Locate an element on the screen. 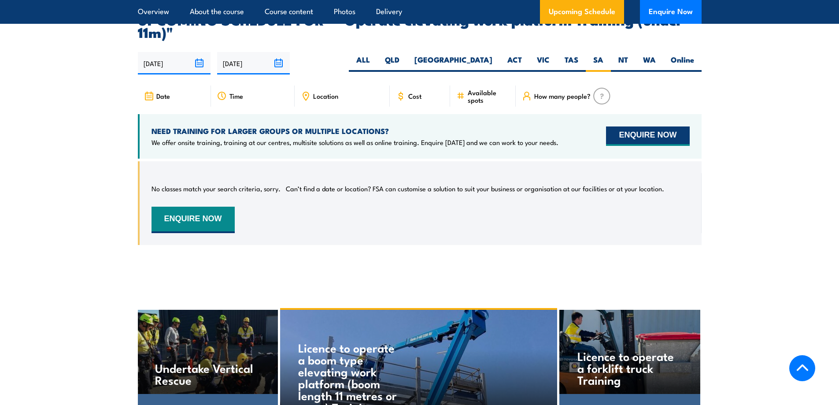  label: ALL is located at coordinates (363, 63).